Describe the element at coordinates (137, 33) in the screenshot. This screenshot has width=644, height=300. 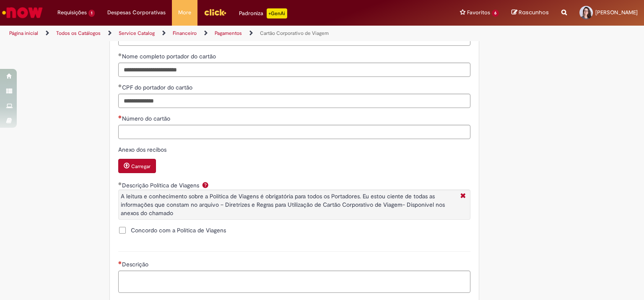
I see `a: Service Catalog` at that location.